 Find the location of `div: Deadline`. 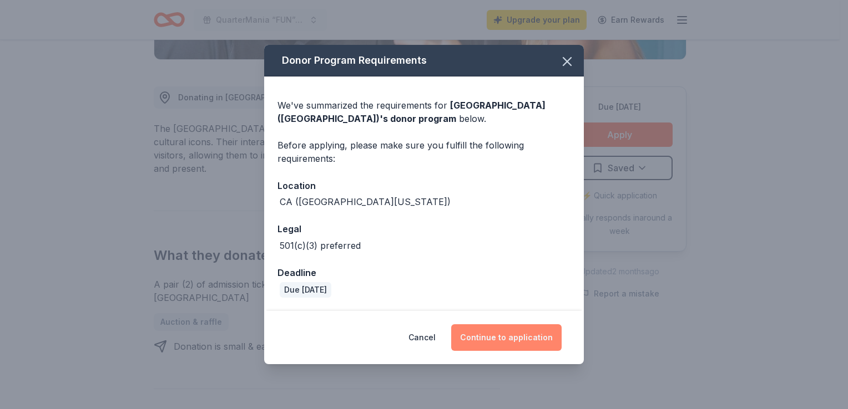

div: Deadline is located at coordinates (424, 273).